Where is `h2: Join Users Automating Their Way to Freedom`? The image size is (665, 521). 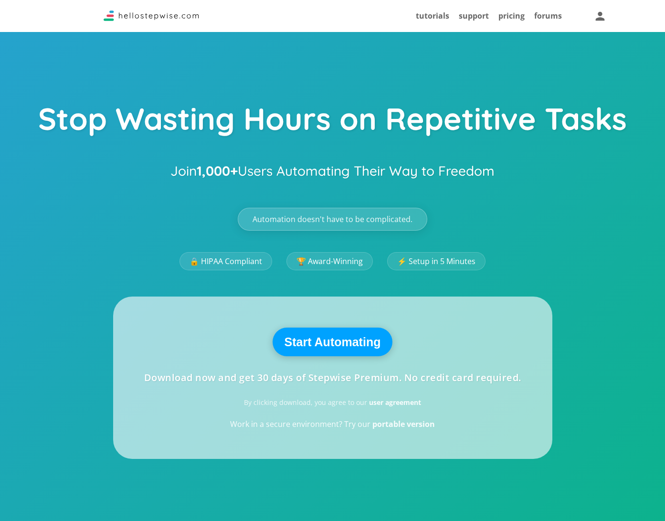
h2: Join Users Automating Their Way to Freedom is located at coordinates (332, 171).